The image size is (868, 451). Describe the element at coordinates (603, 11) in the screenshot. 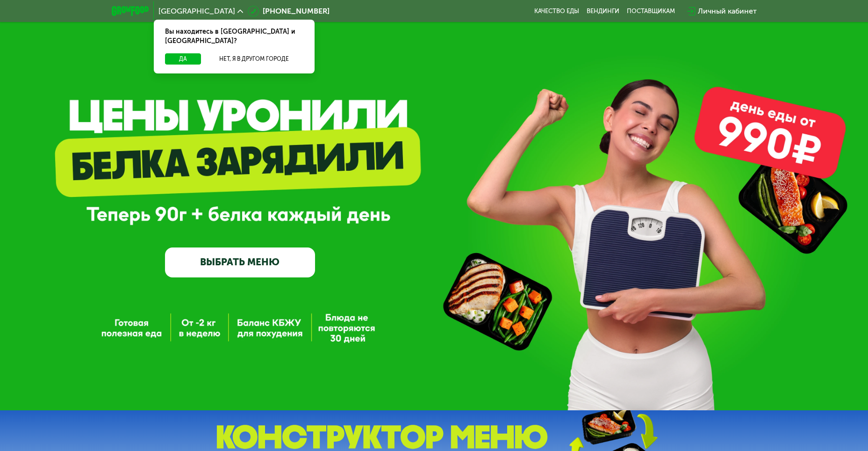

I see `a: Вендинги` at that location.